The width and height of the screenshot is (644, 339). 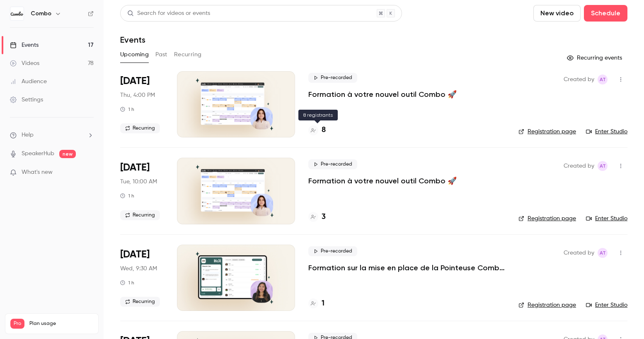 I want to click on h4: 1, so click(x=323, y=304).